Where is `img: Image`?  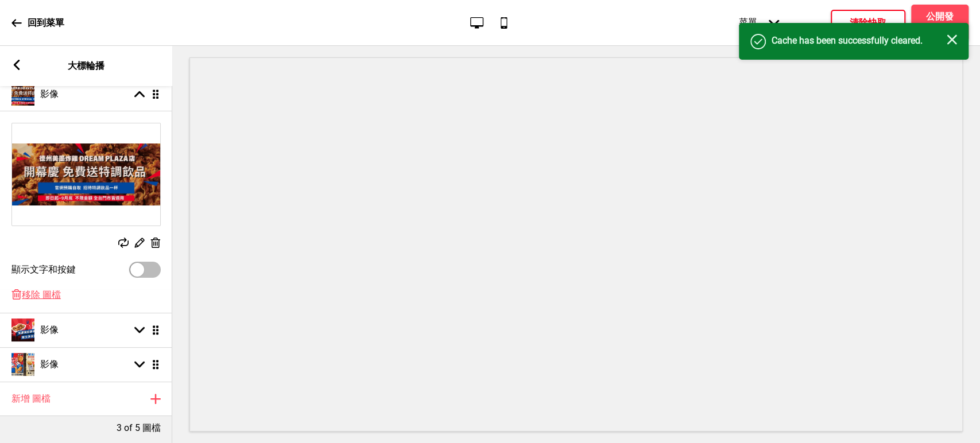 img: Image is located at coordinates (86, 175).